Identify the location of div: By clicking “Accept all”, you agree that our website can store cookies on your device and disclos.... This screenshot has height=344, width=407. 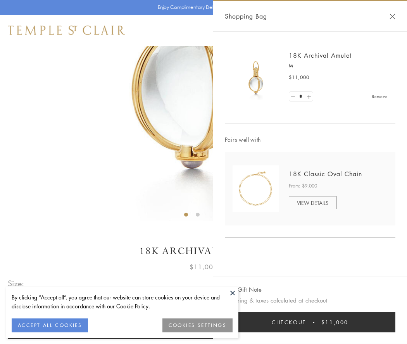
(122, 302).